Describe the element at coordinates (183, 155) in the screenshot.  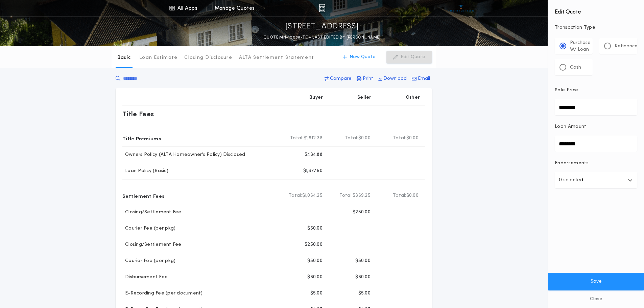
I see `p: Owners Policy (ALTA Homeowner's Policy) Disclosed` at that location.